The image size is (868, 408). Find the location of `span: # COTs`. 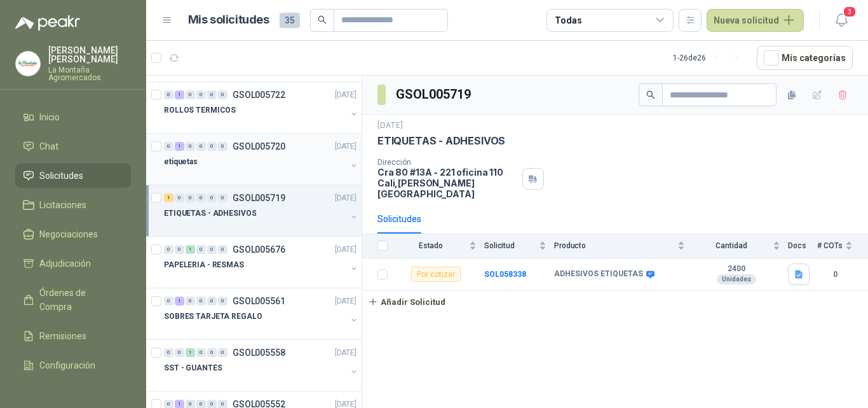

span: # COTs is located at coordinates (830, 246).